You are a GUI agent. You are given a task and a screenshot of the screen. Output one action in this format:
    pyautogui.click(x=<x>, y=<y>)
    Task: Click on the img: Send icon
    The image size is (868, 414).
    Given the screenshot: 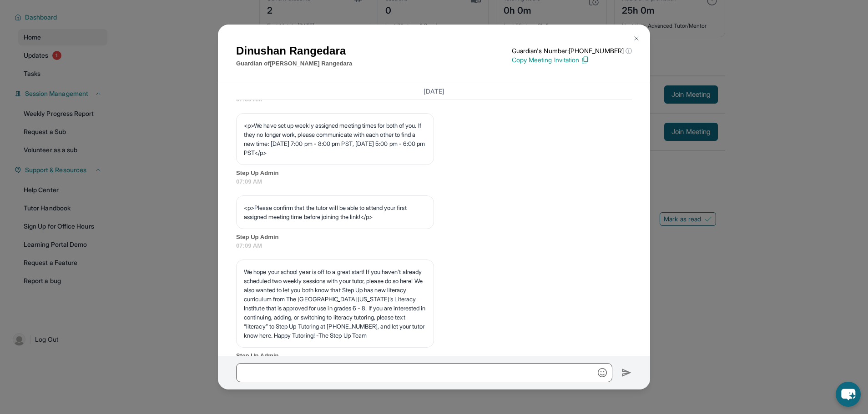 What is the action you would take?
    pyautogui.click(x=627, y=373)
    